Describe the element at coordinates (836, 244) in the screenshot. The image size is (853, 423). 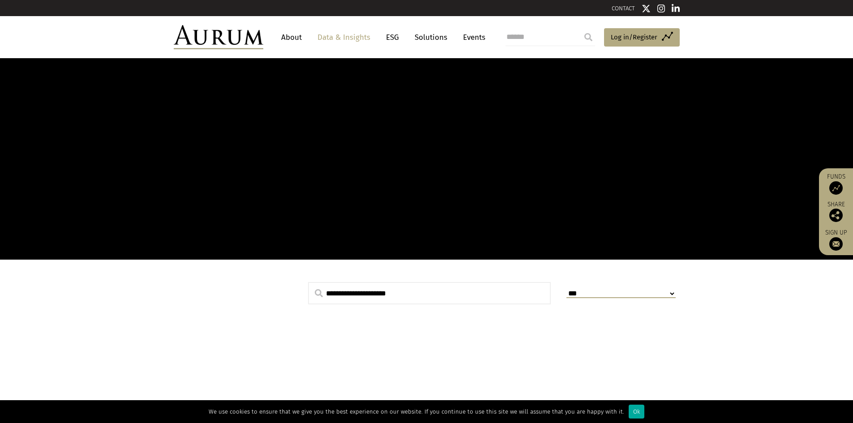
I see `img: Sign up to our newsletter` at that location.